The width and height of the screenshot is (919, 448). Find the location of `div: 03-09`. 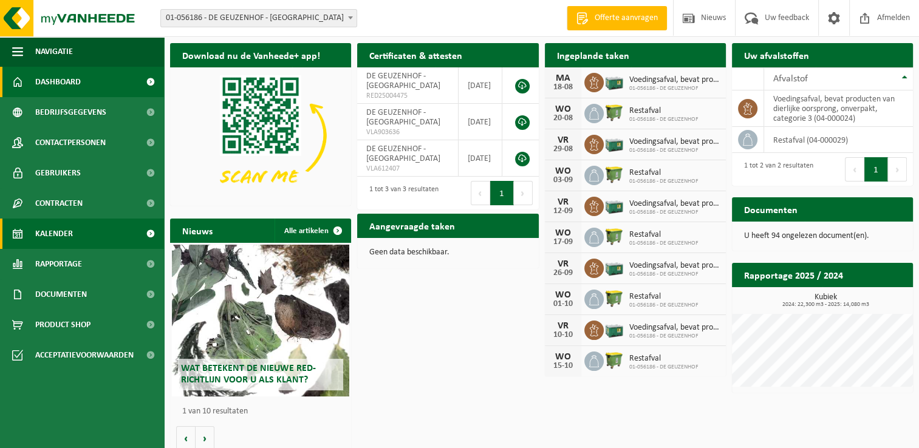

div: 03-09 is located at coordinates (563, 180).